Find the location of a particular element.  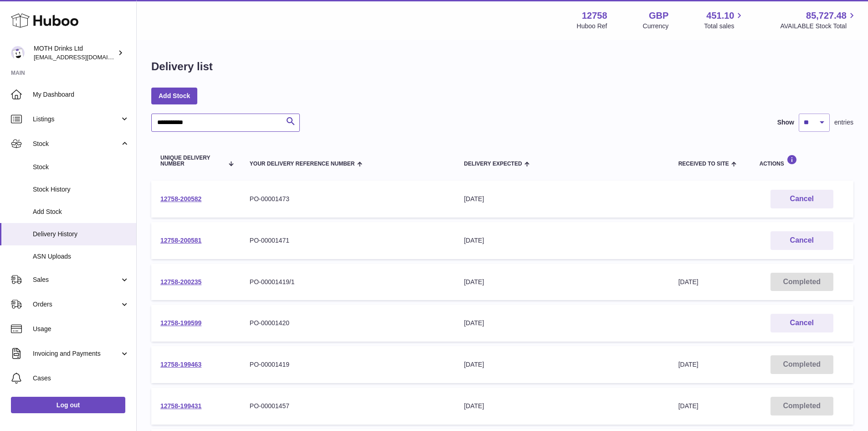

div: MOTH Drinks Ltd is located at coordinates (75, 53).